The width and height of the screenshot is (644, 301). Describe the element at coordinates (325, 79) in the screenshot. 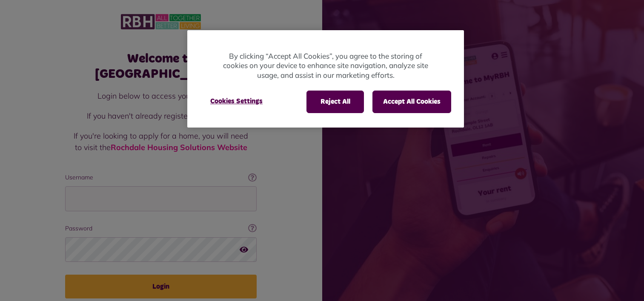

I see `div: Privacy` at that location.